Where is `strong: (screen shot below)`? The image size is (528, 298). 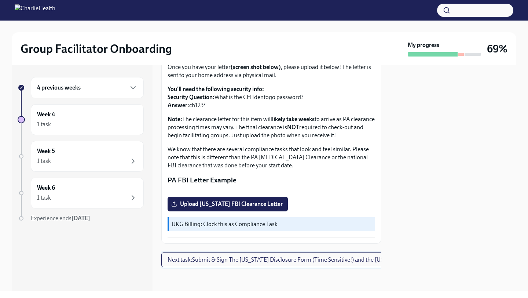
strong: (screen shot below) is located at coordinates (255, 67).